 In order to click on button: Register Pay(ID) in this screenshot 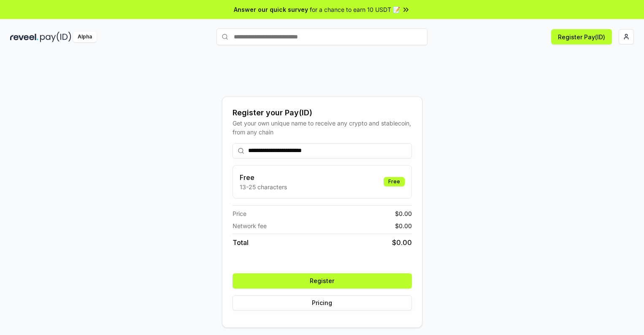, I will do `click(582, 36)`.